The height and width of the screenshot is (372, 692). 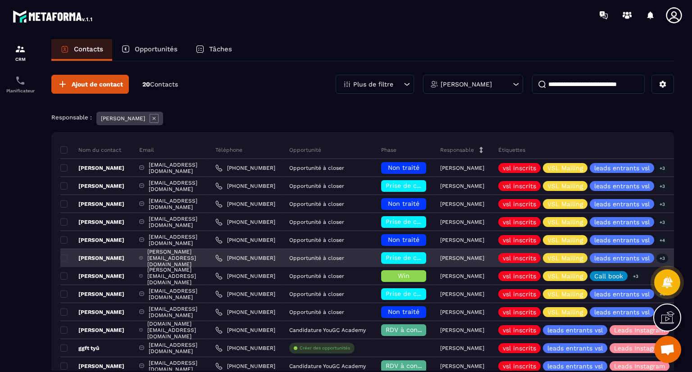 What do you see at coordinates (91, 150) in the screenshot?
I see `p: Nom du contact` at bounding box center [91, 150].